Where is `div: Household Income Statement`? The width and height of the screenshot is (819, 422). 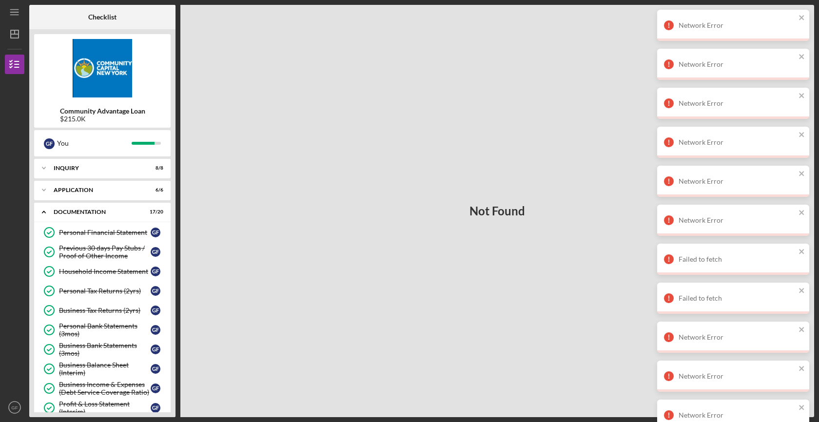
div: Household Income Statement is located at coordinates (105, 272).